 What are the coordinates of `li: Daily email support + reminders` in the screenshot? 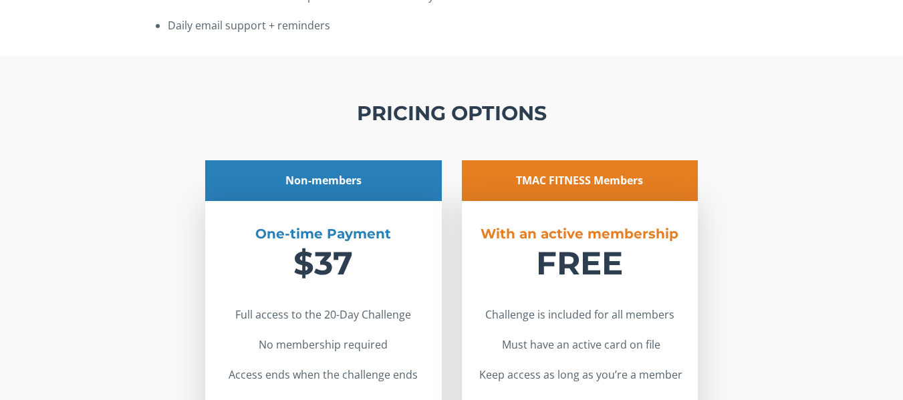 It's located at (464, 25).